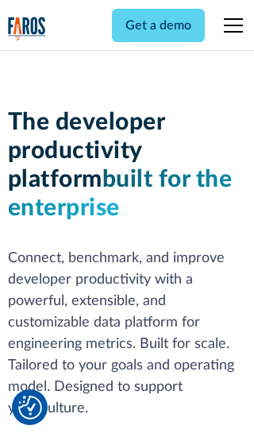 Image resolution: width=254 pixels, height=437 pixels. I want to click on span: built for the enterprise, so click(120, 194).